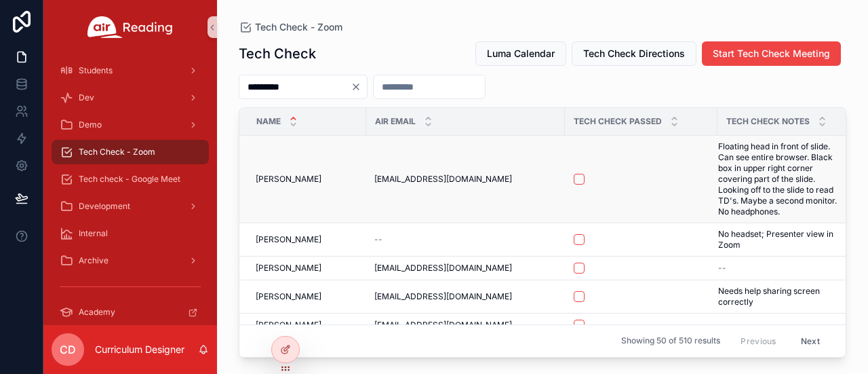 The width and height of the screenshot is (868, 374). I want to click on span: Archive, so click(93, 261).